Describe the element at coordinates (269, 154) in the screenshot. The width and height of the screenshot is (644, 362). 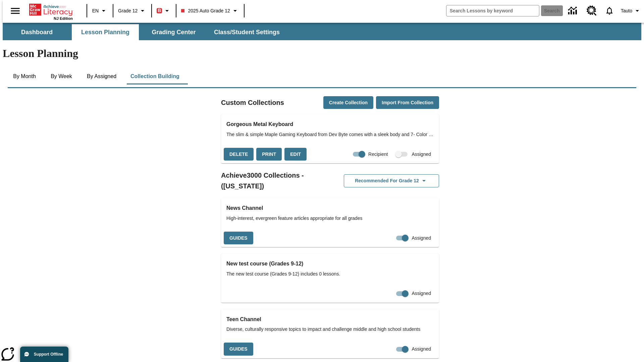
I see `button: Print, will open in a new window` at that location.